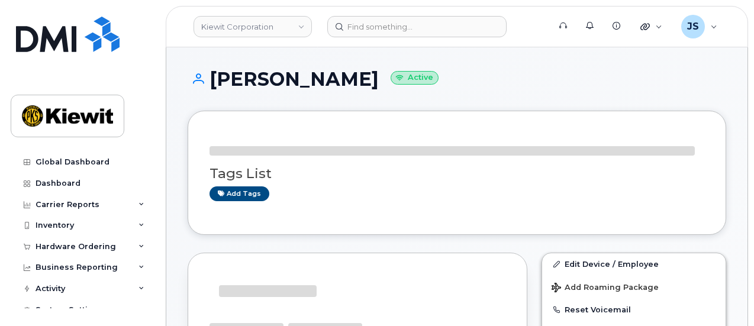 The height and width of the screenshot is (326, 754). What do you see at coordinates (605, 288) in the screenshot?
I see `span: Add Roaming Package` at bounding box center [605, 288].